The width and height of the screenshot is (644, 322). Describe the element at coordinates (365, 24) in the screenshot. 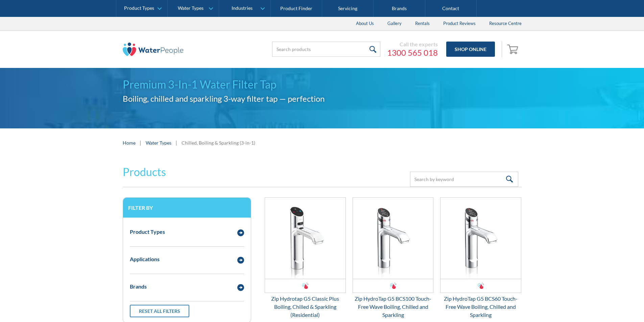

I see `a: About Us` at that location.